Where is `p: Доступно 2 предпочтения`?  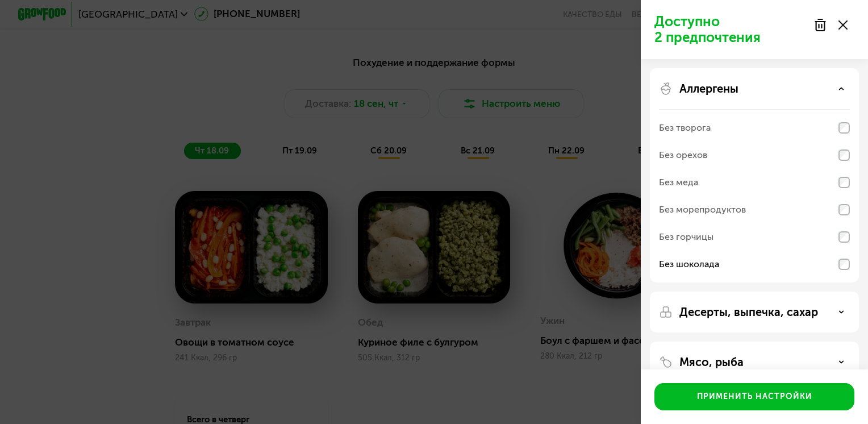 p: Доступно 2 предпочтения is located at coordinates (731, 29).